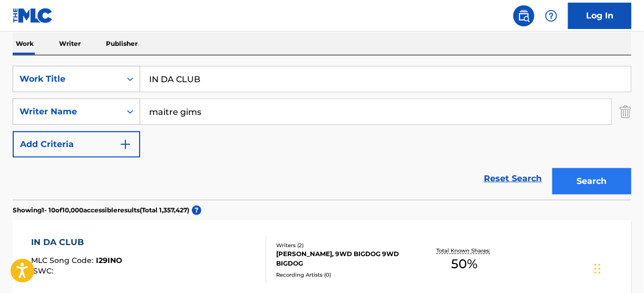 The image size is (644, 293). What do you see at coordinates (597, 269) in the screenshot?
I see `div: Drag` at bounding box center [597, 269].